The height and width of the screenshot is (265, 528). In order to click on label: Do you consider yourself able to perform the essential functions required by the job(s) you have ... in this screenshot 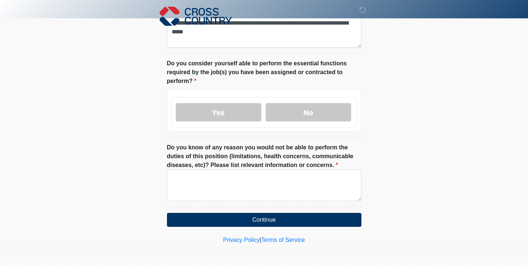, I will do `click(264, 72)`.